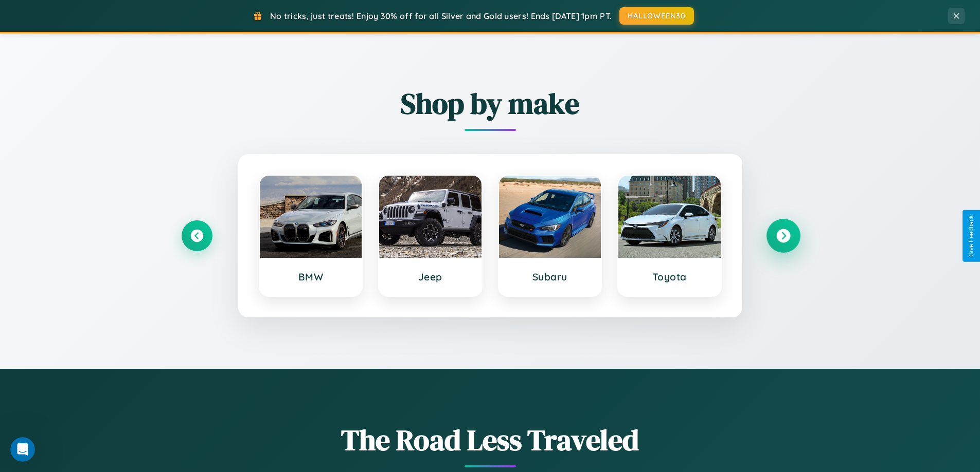 This screenshot has height=472, width=980. I want to click on h3: Toyota, so click(669, 277).